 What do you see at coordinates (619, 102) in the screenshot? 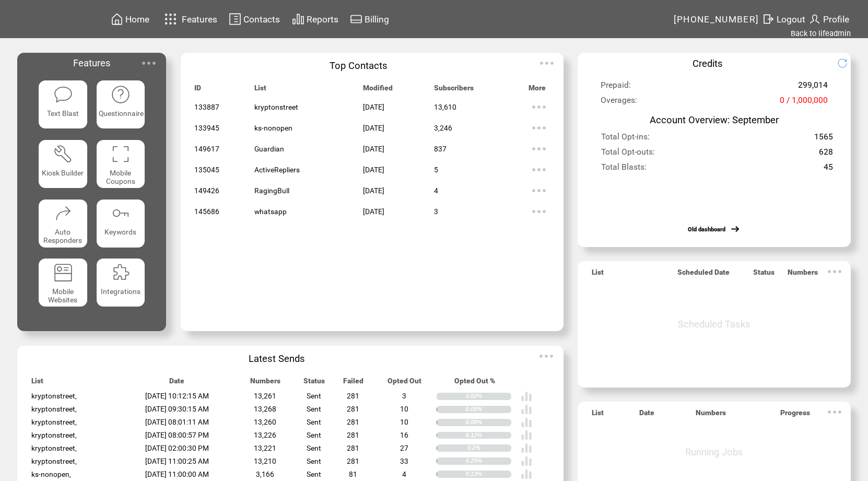
I see `span: Overages:` at bounding box center [619, 102].